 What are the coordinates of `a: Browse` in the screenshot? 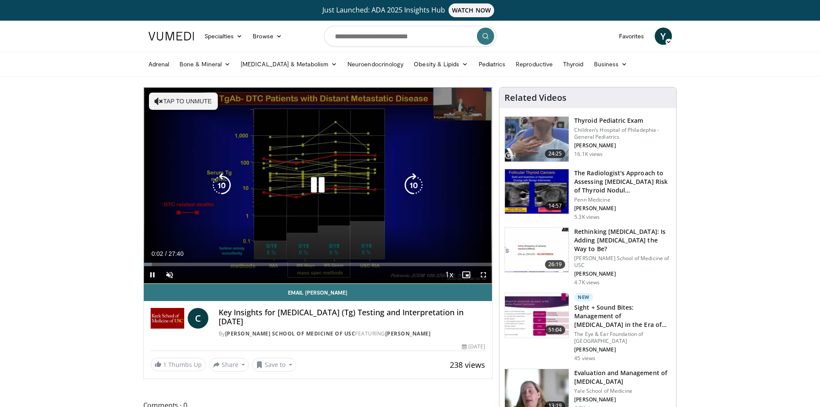 It's located at (267, 36).